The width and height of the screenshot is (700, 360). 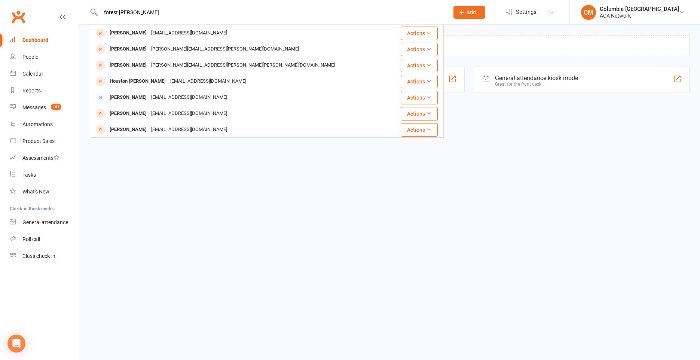 What do you see at coordinates (640, 16) in the screenshot?
I see `div: ACA Network` at bounding box center [640, 16].